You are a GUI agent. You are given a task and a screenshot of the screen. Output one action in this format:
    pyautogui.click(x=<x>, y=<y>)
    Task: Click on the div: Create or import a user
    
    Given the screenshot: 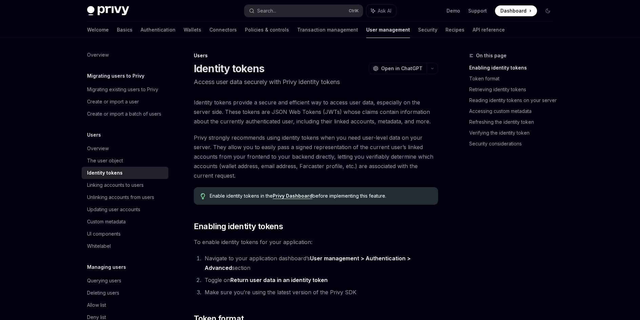 What is the action you would take?
    pyautogui.click(x=113, y=102)
    